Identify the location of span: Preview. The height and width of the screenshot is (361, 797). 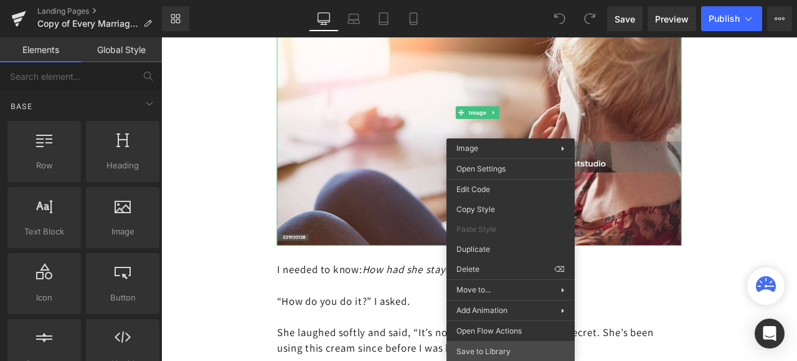
(672, 19).